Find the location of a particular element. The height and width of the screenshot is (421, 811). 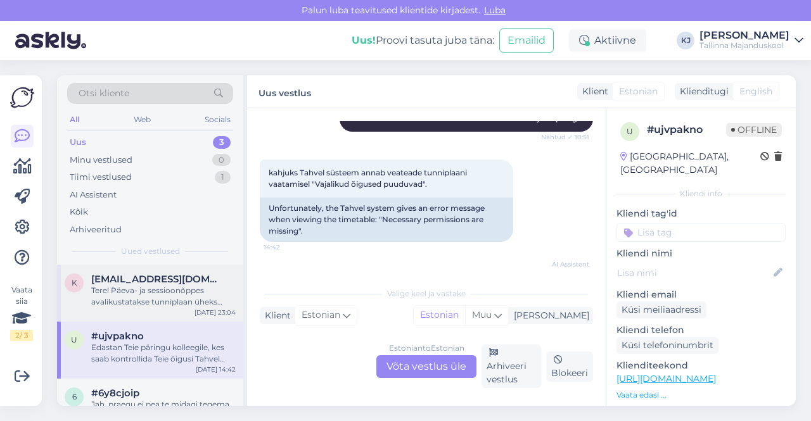

div: Tallinna Majanduskool is located at coordinates (744, 46).